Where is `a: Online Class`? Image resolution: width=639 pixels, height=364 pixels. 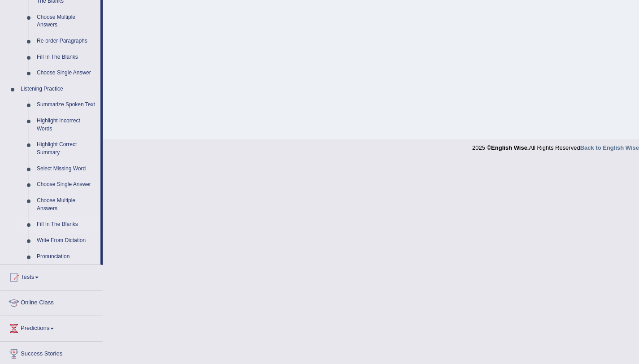
a: Online Class is located at coordinates (51, 301).